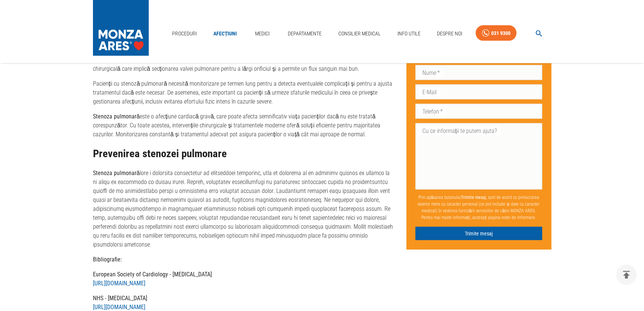  Describe the element at coordinates (626, 275) in the screenshot. I see `button: delete` at that location.